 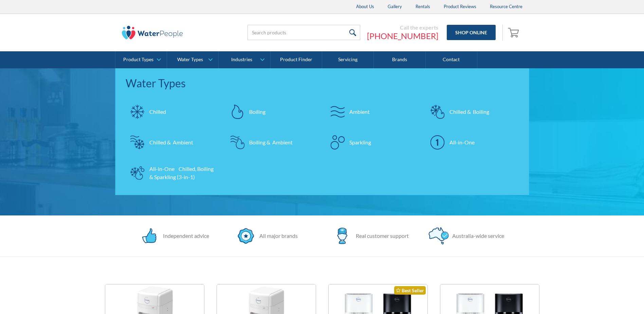 What do you see at coordinates (272, 142) in the screenshot?
I see `a: Boiling & Ambient` at bounding box center [272, 142].